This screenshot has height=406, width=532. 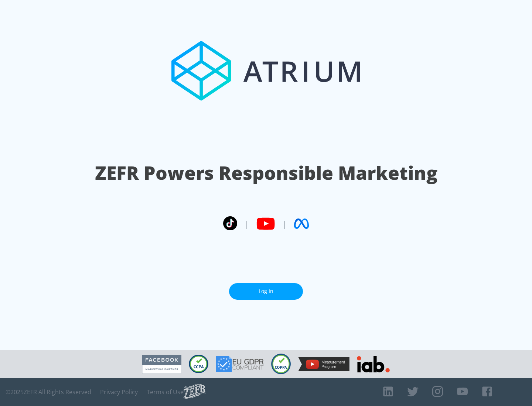 I want to click on a: Privacy Policy, so click(x=119, y=392).